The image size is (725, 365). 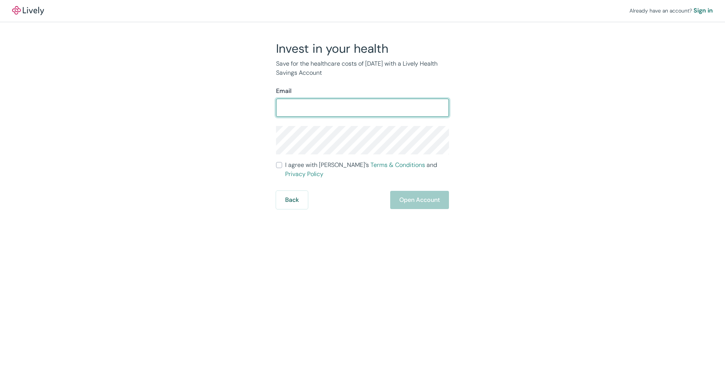 I want to click on a: Terms & Conditions, so click(x=397, y=164).